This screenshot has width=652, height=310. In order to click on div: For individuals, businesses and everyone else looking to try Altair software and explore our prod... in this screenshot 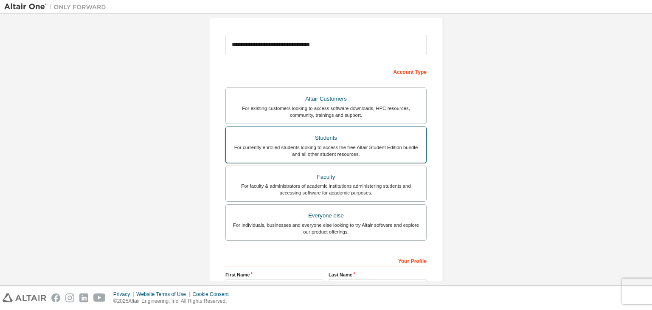, I will do `click(326, 229)`.